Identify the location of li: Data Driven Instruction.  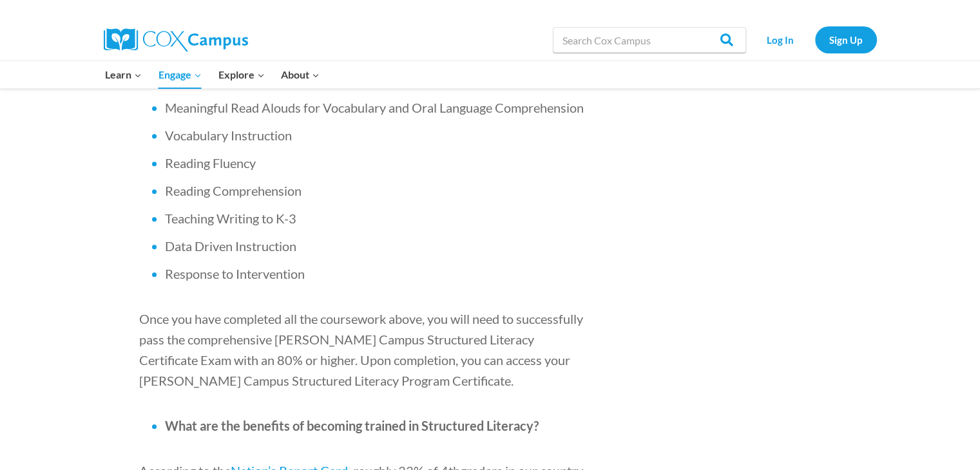
(377, 246).